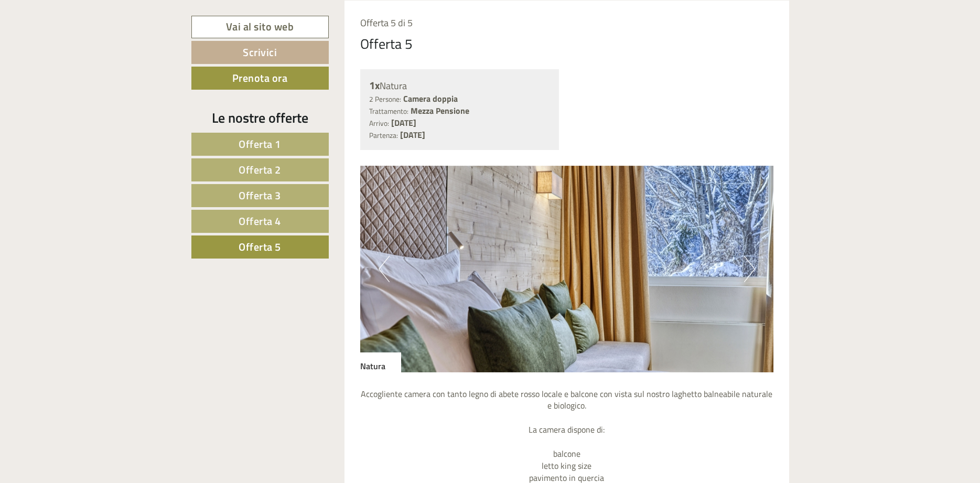 Image resolution: width=980 pixels, height=483 pixels. What do you see at coordinates (260, 170) in the screenshot?
I see `span: Offerta 2` at bounding box center [260, 170].